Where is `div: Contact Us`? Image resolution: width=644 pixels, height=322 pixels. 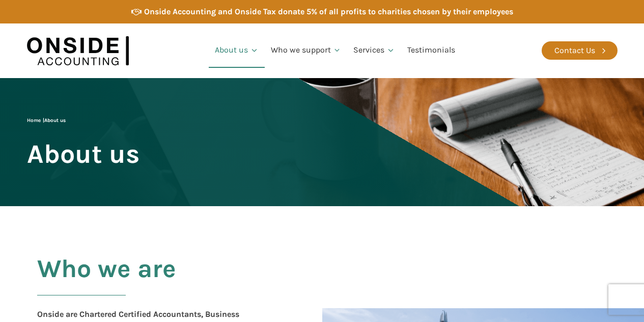 div: Contact Us is located at coordinates (575, 50).